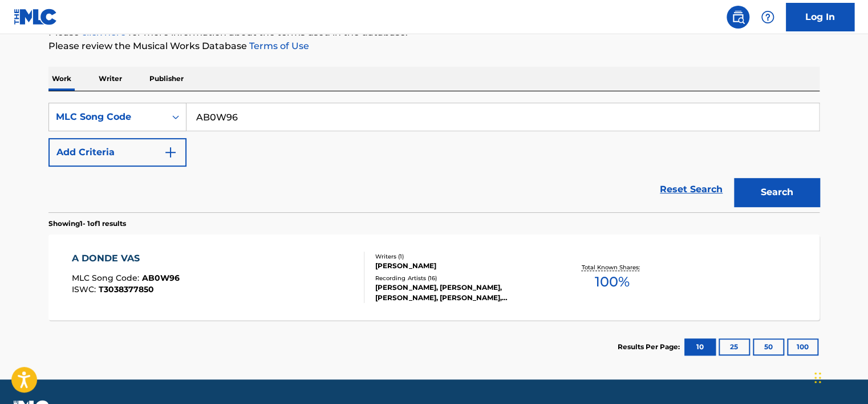  I want to click on span: MLC Song Code :, so click(107, 278).